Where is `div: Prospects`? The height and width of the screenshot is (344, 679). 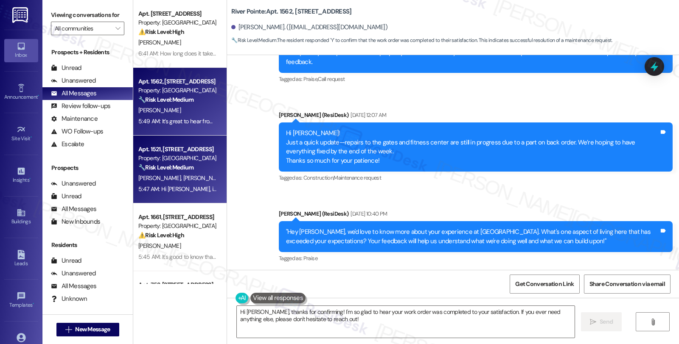
div: Prospects is located at coordinates (87, 168).